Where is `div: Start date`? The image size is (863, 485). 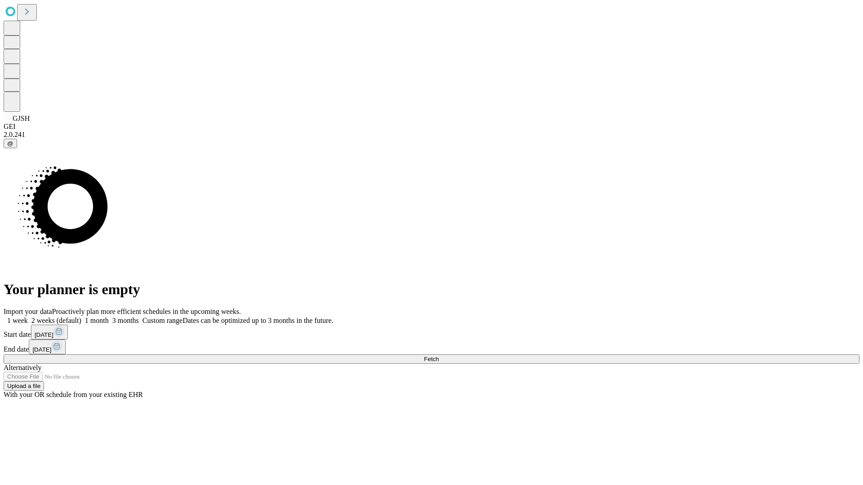
div: Start date is located at coordinates (432, 332).